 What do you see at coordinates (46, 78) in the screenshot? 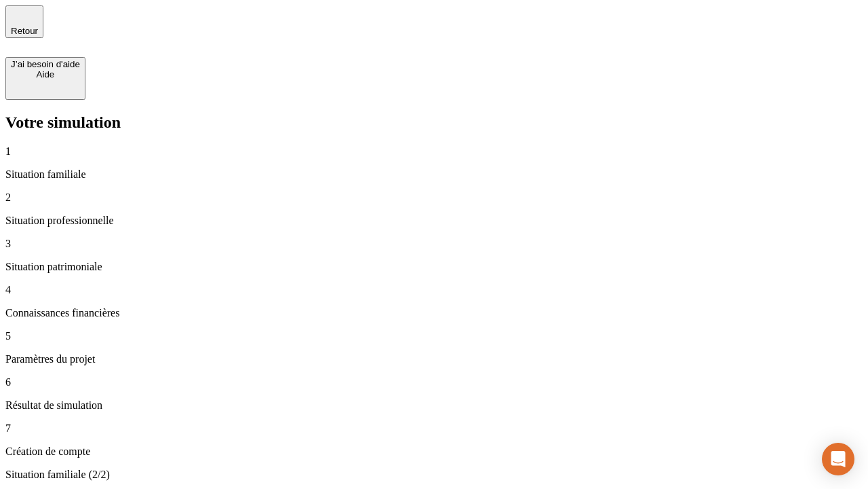
I see `button: J’ai besoin d'aideAide` at bounding box center [46, 78].